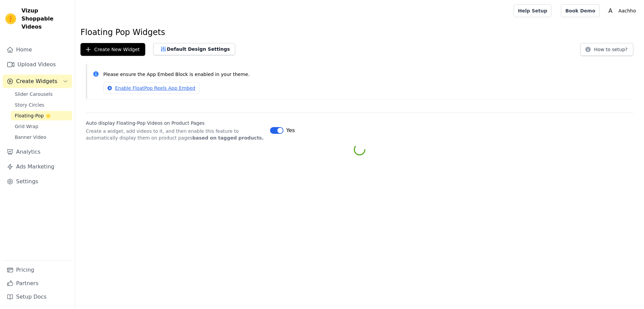 This screenshot has width=644, height=309. I want to click on h1: Floating Pop Widgets, so click(360, 32).